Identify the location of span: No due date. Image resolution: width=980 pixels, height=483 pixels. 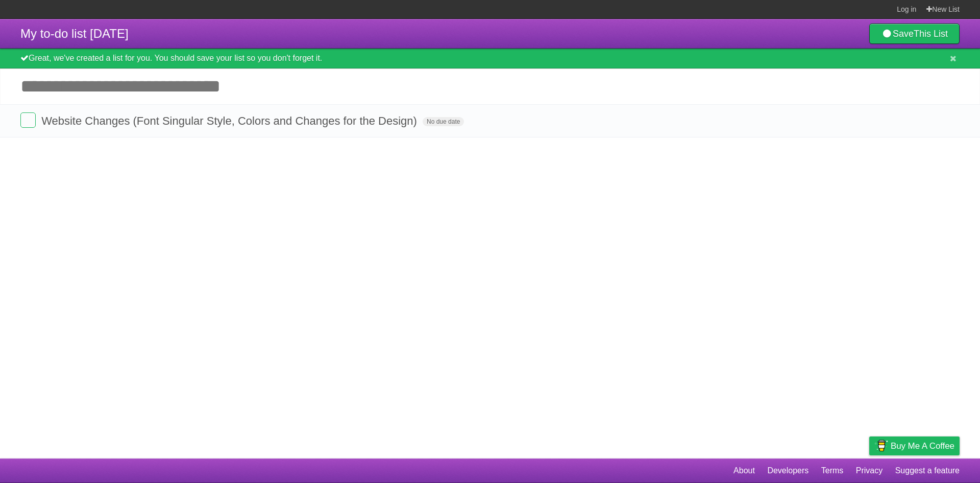
(443, 122).